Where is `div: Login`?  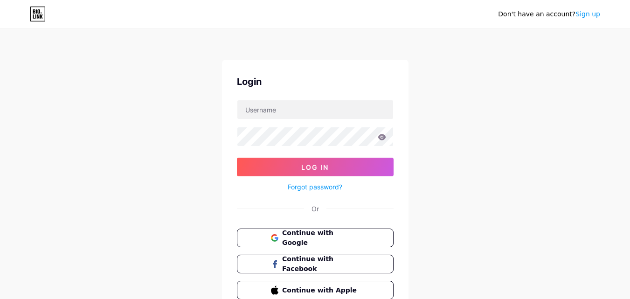 div: Login is located at coordinates (315, 82).